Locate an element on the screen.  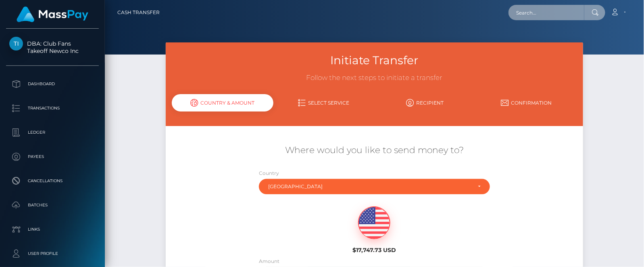
a: Transactions is located at coordinates (52, 108).